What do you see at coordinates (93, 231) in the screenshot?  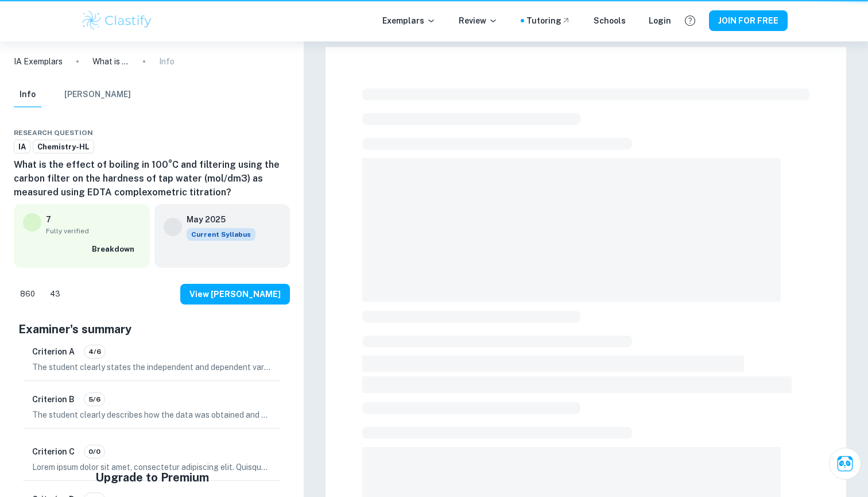 I see `span: Fully verified` at bounding box center [93, 231].